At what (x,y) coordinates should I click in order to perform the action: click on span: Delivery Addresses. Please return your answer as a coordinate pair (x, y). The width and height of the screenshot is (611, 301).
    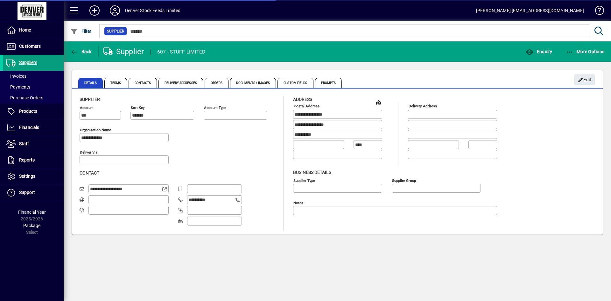
    Looking at the image, I should click on (181, 83).